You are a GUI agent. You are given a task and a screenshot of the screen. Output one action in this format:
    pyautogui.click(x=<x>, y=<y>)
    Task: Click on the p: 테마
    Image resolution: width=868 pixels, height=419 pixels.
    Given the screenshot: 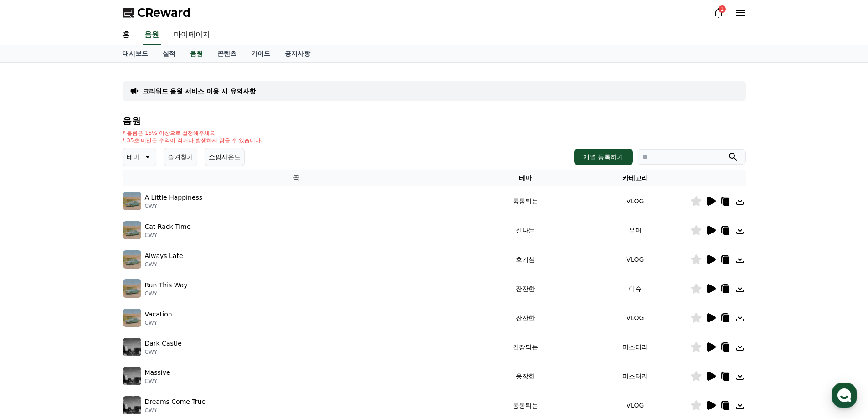 What is the action you would take?
    pyautogui.click(x=133, y=157)
    